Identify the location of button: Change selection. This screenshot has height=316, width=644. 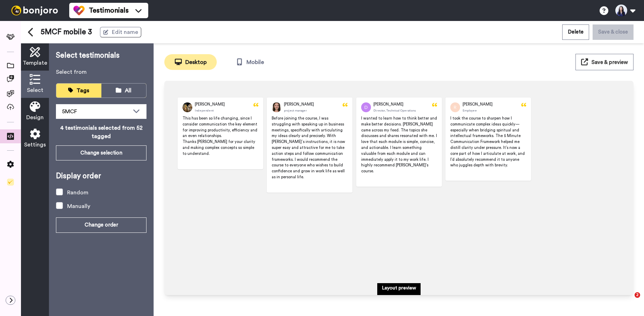
(101, 153).